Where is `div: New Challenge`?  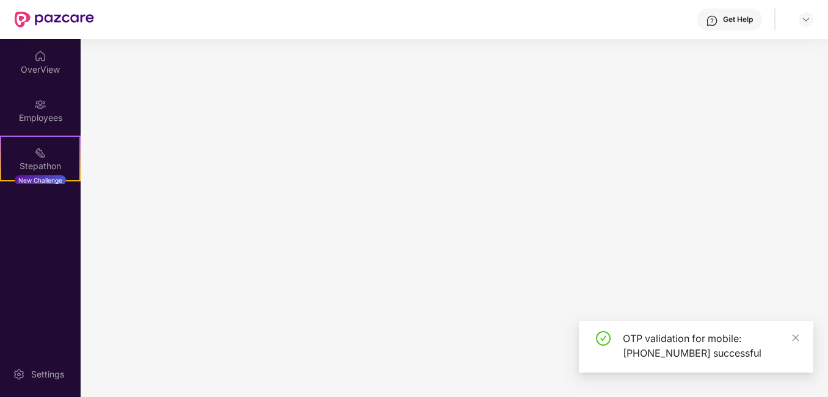
div: New Challenge is located at coordinates (40, 180).